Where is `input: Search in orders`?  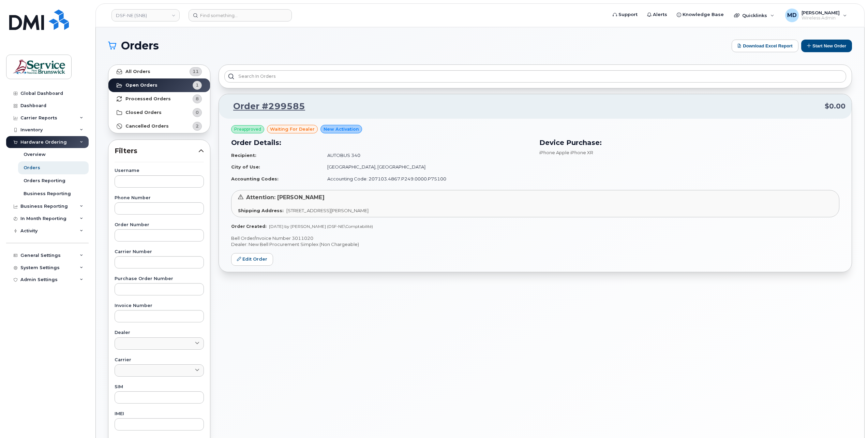 input: Search in orders is located at coordinates (535, 77).